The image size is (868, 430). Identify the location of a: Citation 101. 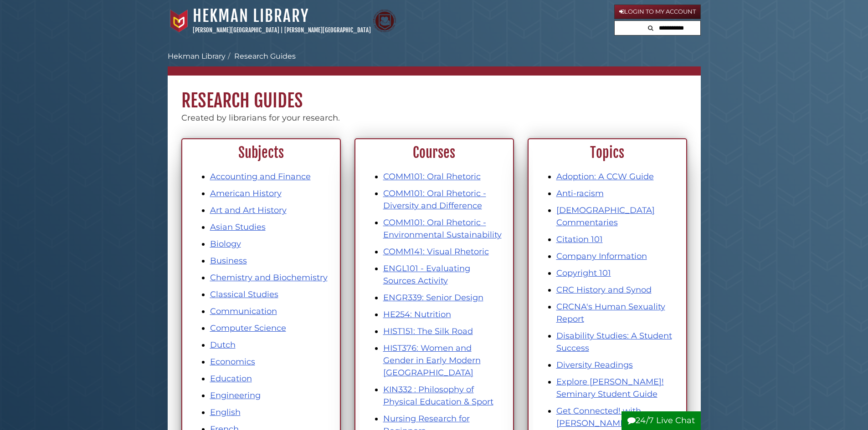
(579, 239).